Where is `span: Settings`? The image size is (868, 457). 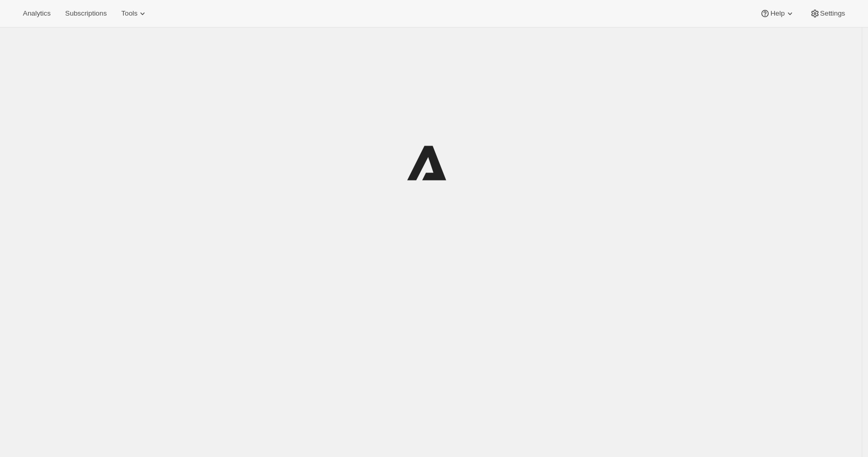
span: Settings is located at coordinates (833, 13).